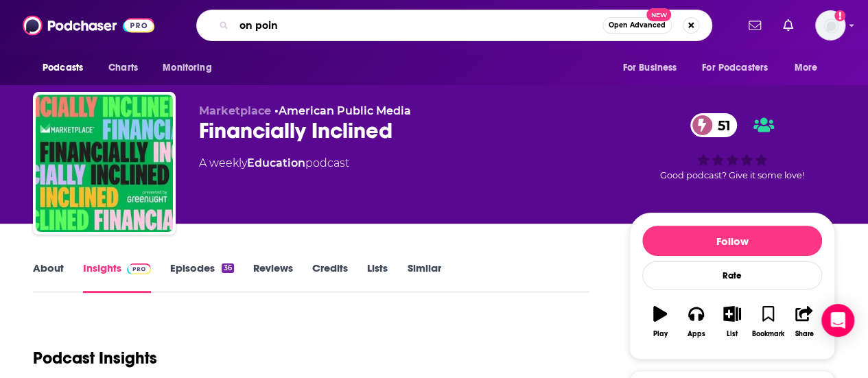 The image size is (868, 378). Describe the element at coordinates (187, 68) in the screenshot. I see `span: Monitoring` at that location.